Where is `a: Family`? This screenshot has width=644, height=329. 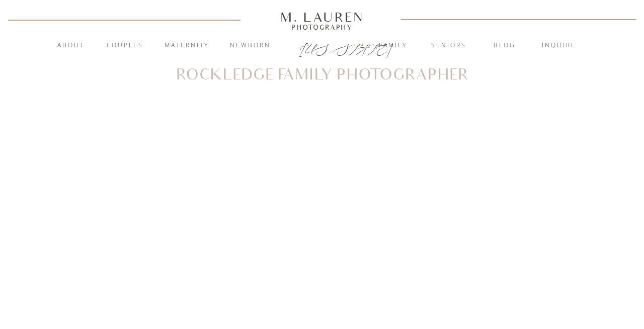
a: Family is located at coordinates (393, 46).